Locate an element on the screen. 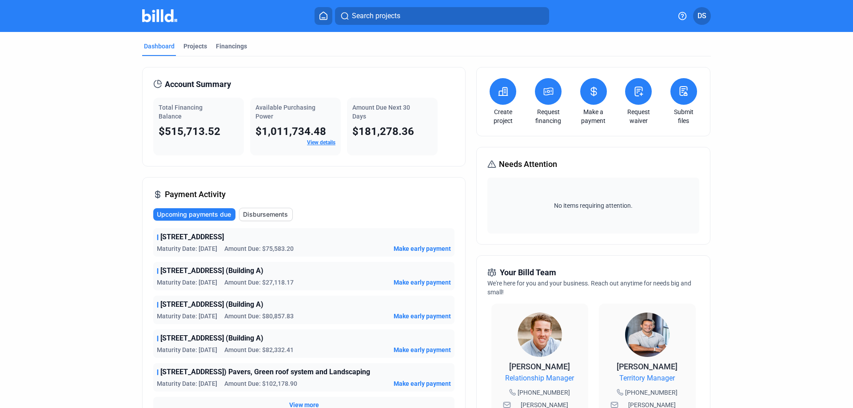 The width and height of the screenshot is (853, 408). span: Amount Due: $80,857.83 is located at coordinates (259, 316).